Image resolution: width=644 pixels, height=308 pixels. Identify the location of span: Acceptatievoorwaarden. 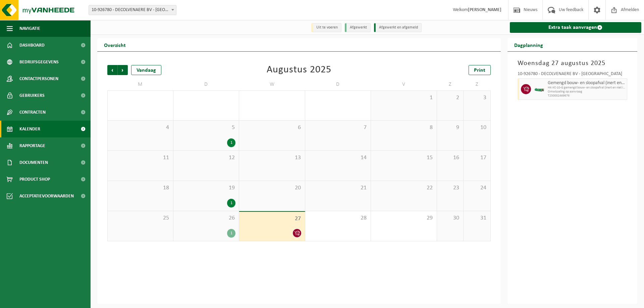
(47, 196).